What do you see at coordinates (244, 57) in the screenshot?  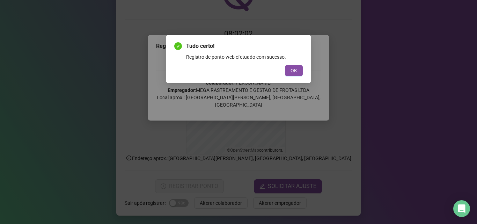 I see `div: Registro de ponto web efetuado com sucesso.` at bounding box center [244, 57].